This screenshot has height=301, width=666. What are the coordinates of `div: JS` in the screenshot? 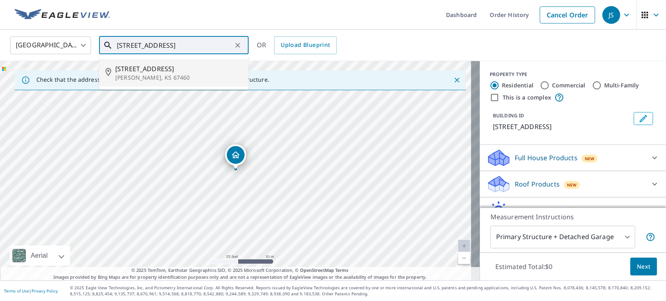 It's located at (612, 15).